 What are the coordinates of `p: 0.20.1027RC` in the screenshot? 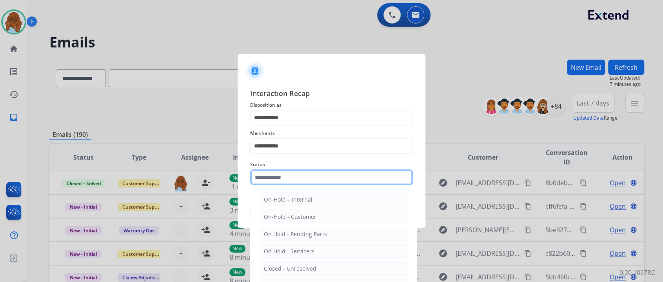 It's located at (638, 273).